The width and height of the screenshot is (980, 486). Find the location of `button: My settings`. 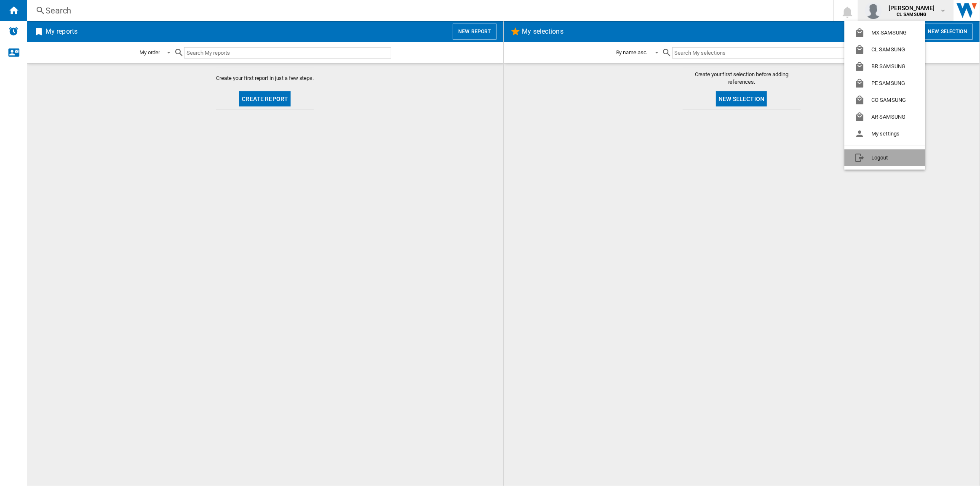

button: My settings is located at coordinates (885, 134).